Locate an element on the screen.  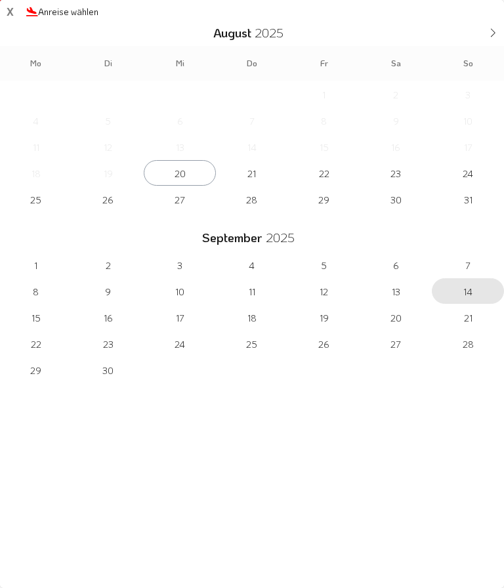
span: August 7, 2025 is located at coordinates (252, 120).